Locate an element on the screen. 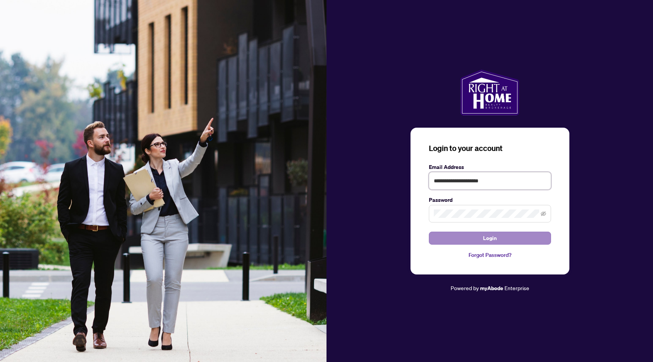 The width and height of the screenshot is (653, 362). span: eye-invisible is located at coordinates (543, 213).